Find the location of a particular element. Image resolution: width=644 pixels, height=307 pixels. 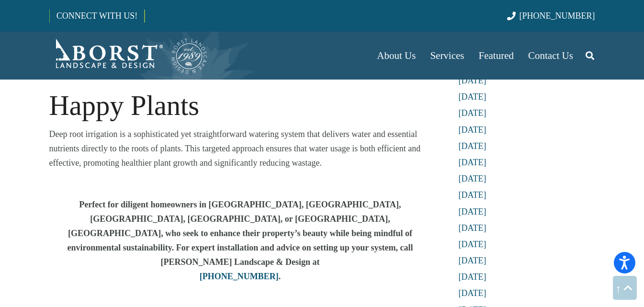

a: Borst-Logo is located at coordinates (129, 56).